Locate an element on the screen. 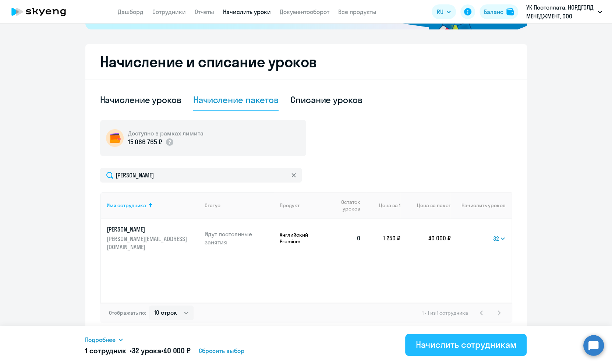 The width and height of the screenshot is (612, 364). a: Документооборот is located at coordinates (305, 12).